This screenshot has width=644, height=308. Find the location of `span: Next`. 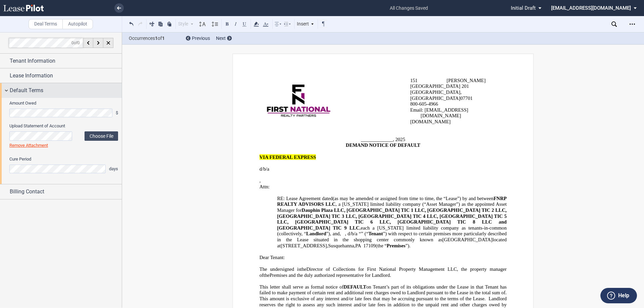

span: Next is located at coordinates (220, 38).